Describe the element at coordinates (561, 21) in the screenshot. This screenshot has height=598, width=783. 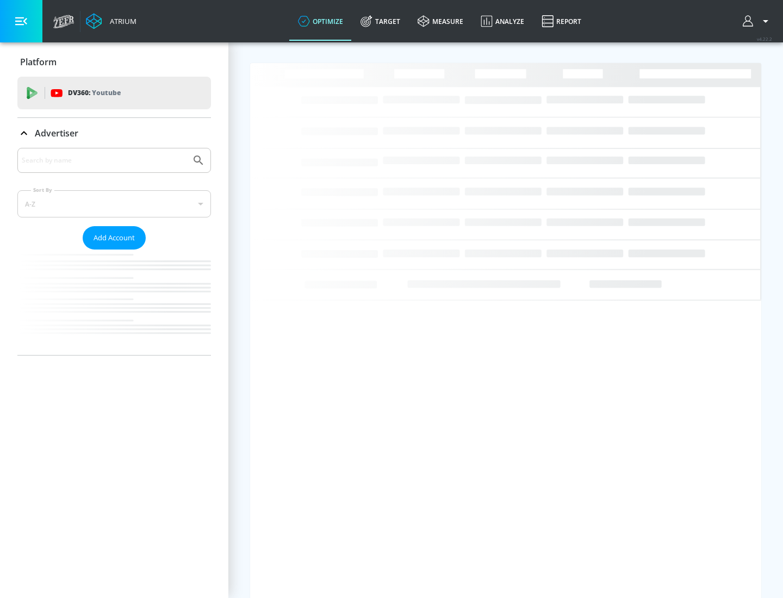
I see `a: Report` at that location.